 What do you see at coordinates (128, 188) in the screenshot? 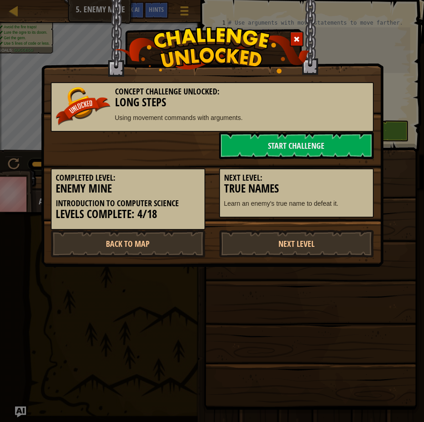
I see `h3: Enemy Mine` at bounding box center [128, 188].